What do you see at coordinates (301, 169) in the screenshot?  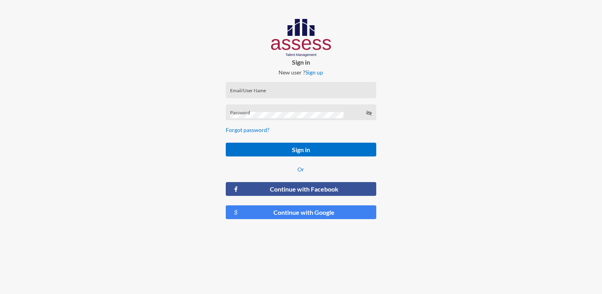 I see `p: Or` at bounding box center [301, 169].